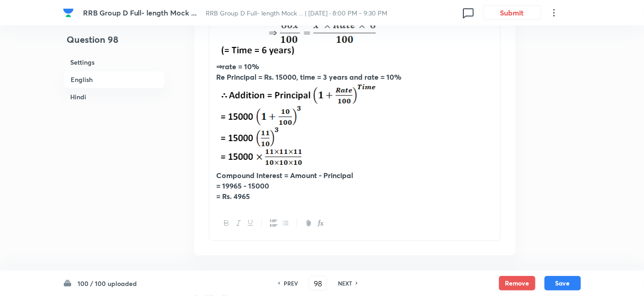 This screenshot has width=644, height=296. Describe the element at coordinates (114, 79) in the screenshot. I see `h6: English` at that location.